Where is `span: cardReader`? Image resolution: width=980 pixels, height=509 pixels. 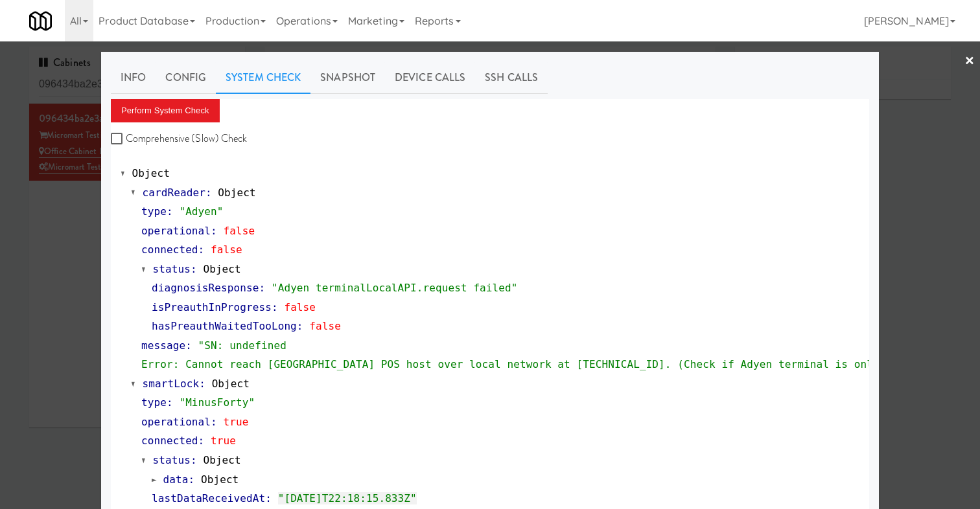
span: cardReader is located at coordinates (173, 193).